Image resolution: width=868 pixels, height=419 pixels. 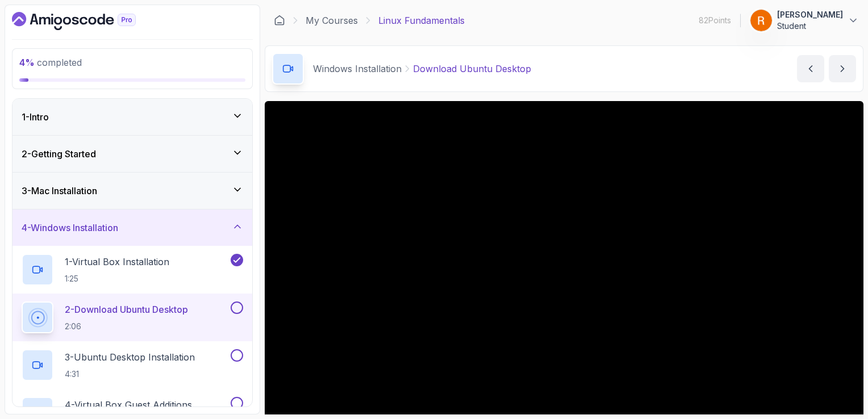 I want to click on p: Windows Installation, so click(x=358, y=69).